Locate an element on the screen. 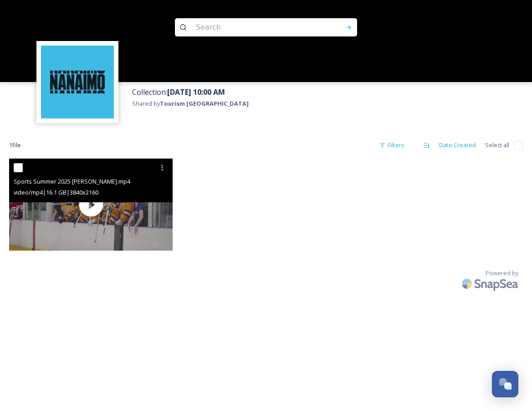 The width and height of the screenshot is (532, 411). div: Filters is located at coordinates (392, 145).